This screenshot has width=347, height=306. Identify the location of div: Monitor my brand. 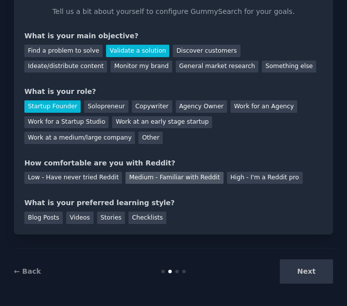
(141, 67).